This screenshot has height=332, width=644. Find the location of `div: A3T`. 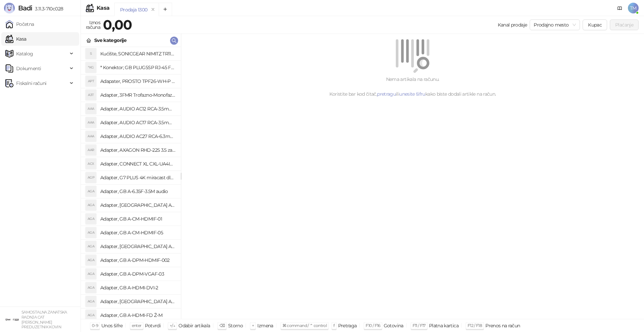

div: A3T is located at coordinates (91, 95).